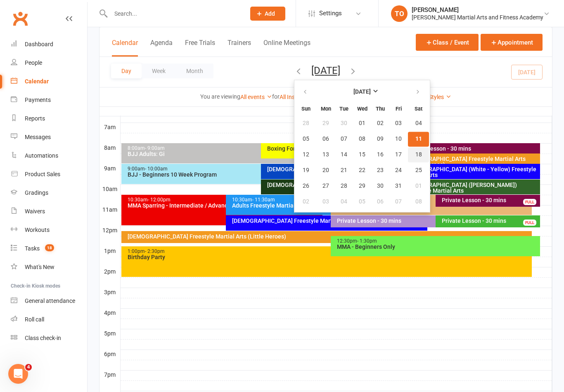  What do you see at coordinates (110, 169) in the screenshot?
I see `th: 9am` at bounding box center [110, 169].